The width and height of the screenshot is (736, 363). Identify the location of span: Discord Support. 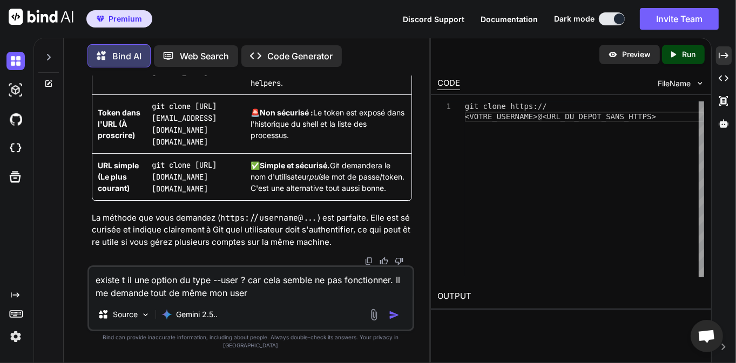
(434, 19).